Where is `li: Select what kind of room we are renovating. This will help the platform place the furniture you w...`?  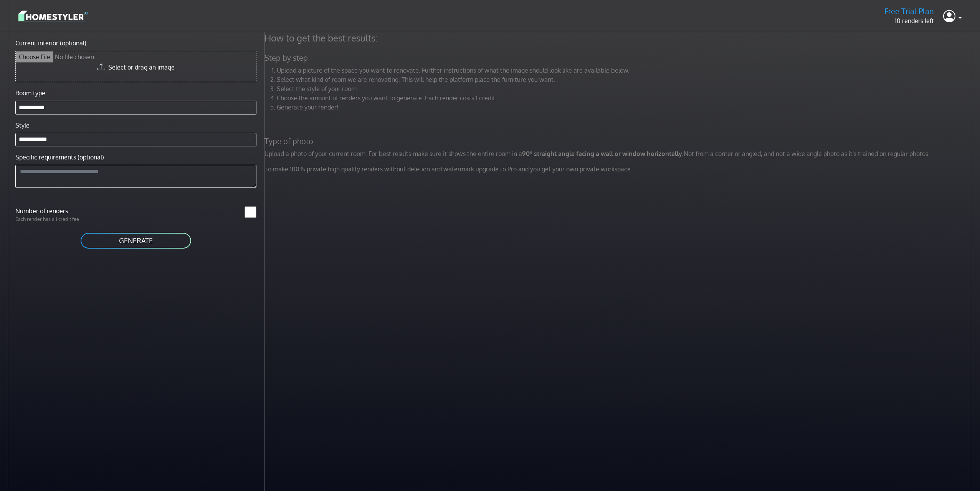 li: Select what kind of room we are renovating. This will help the platform place the furniture you w... is located at coordinates (625, 80).